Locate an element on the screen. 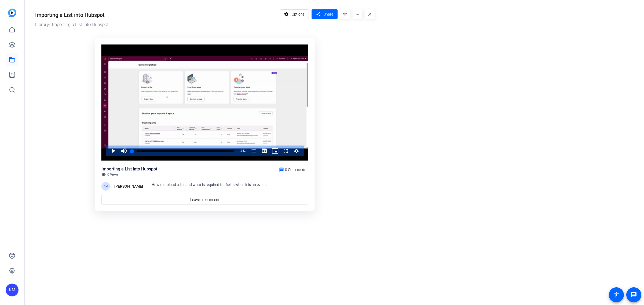 Image resolution: width=644 pixels, height=305 pixels. button: Play is located at coordinates (113, 151).